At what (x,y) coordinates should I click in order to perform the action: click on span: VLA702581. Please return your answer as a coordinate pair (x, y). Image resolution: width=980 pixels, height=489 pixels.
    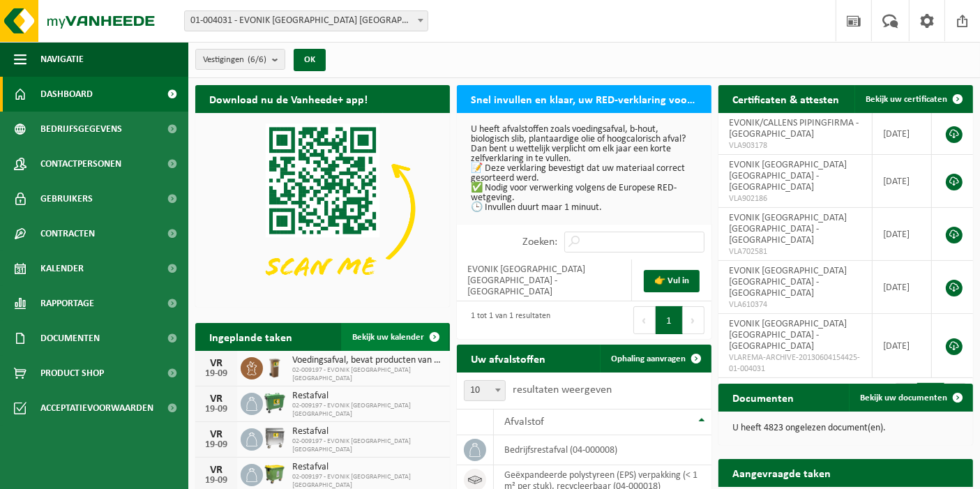
    Looking at the image, I should click on (795, 251).